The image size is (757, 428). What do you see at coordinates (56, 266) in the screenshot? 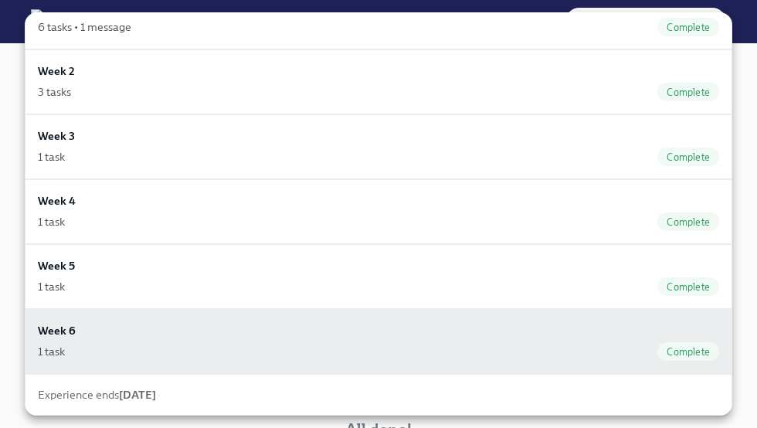
I see `h6: Week 5` at bounding box center [56, 266].